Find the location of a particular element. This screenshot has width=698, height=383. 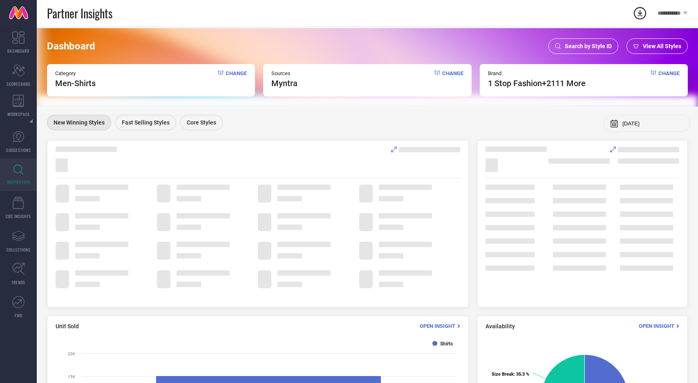

div: Open download list is located at coordinates (640, 13).